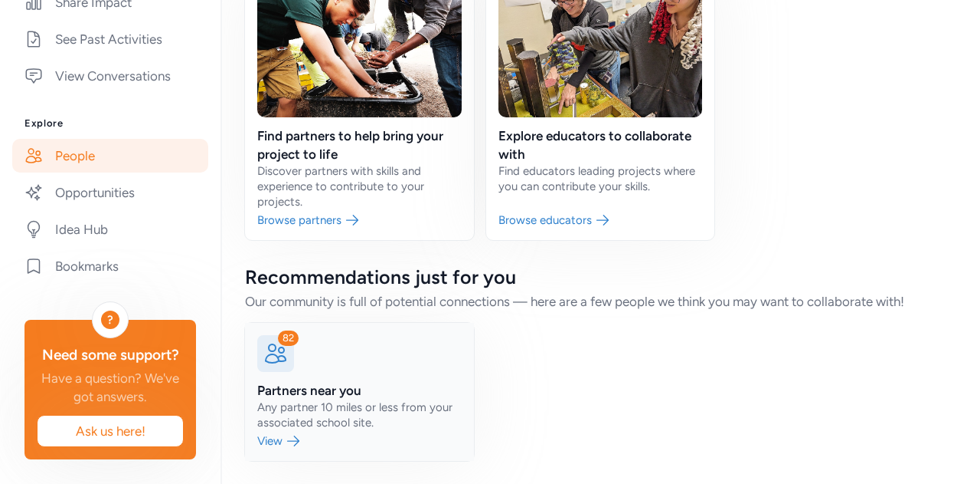 This screenshot has height=484, width=980. What do you see at coordinates (600, 301) in the screenshot?
I see `div: Our community is full of potential connections — here are a few people we think you may want to c...` at bounding box center [600, 301].